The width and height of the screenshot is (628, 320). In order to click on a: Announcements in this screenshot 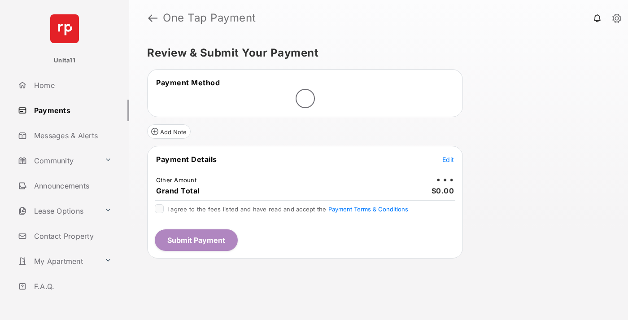, I will do `click(72, 186)`.